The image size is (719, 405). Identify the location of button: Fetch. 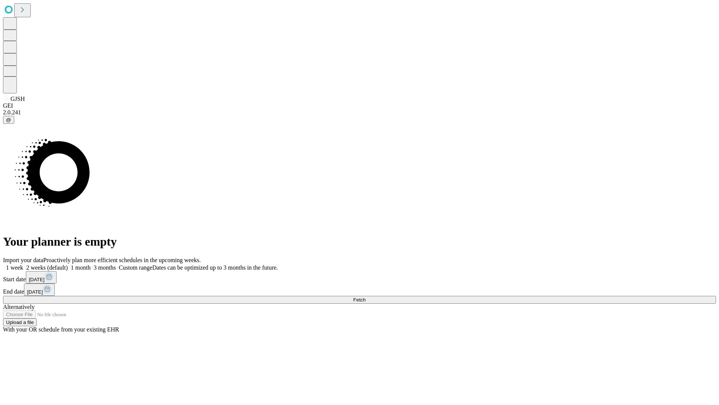
(360, 299).